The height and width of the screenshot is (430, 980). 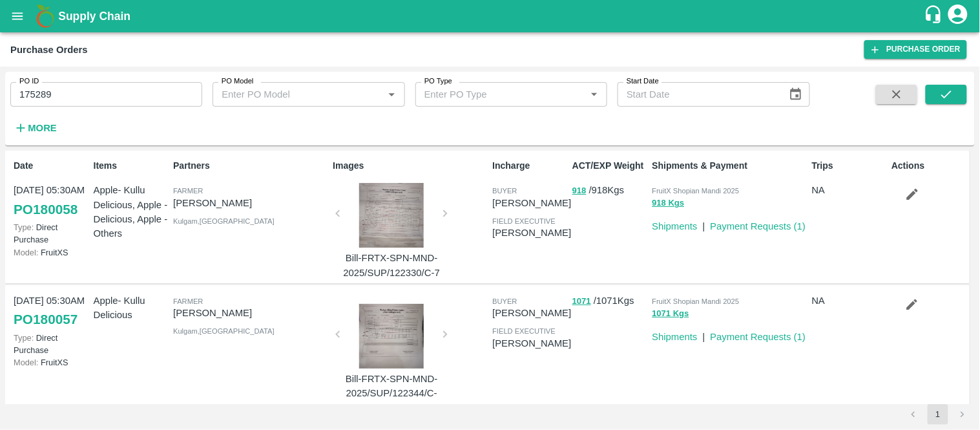 I want to click on button: 918, so click(x=579, y=191).